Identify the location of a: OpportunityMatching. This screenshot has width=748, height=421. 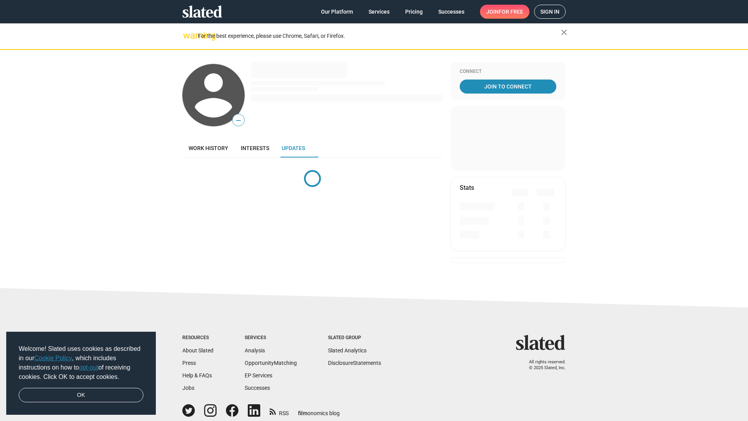
(271, 363).